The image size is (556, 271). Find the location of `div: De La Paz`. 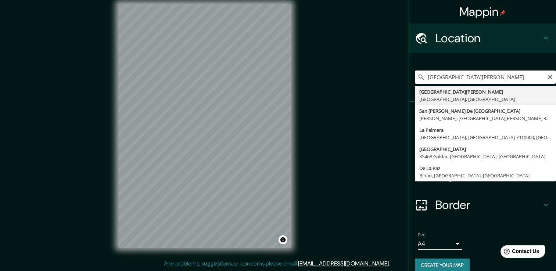

div: De La Paz is located at coordinates (486, 168).